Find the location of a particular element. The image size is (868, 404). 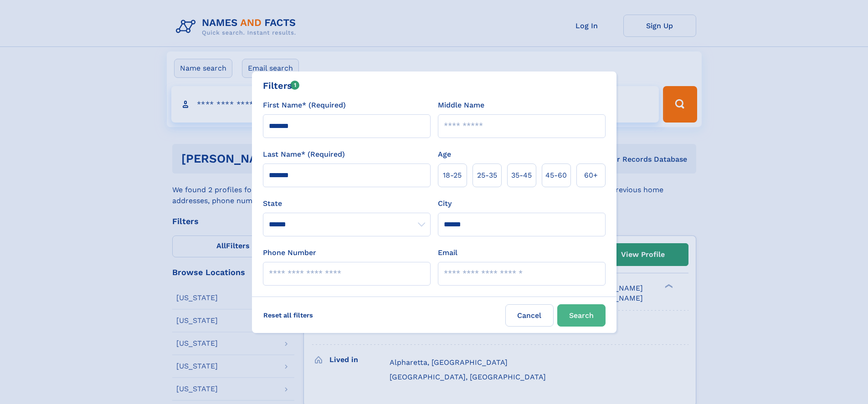

label: Last Name* (Required) is located at coordinates (304, 154).